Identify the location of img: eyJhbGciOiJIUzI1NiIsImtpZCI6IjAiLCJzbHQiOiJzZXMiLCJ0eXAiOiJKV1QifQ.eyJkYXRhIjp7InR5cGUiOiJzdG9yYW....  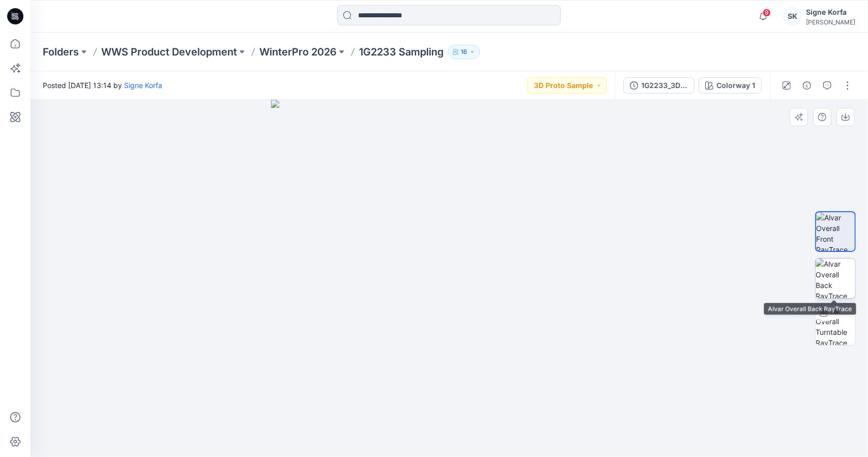
(450, 278).